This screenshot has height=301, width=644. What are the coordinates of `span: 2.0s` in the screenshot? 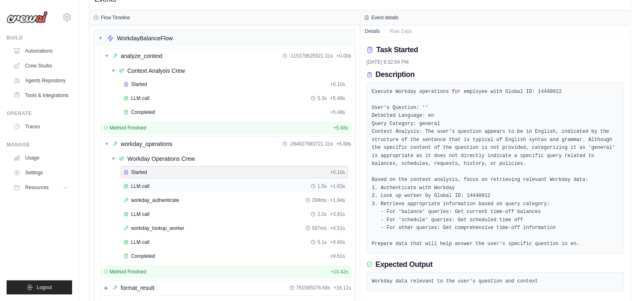 It's located at (321, 214).